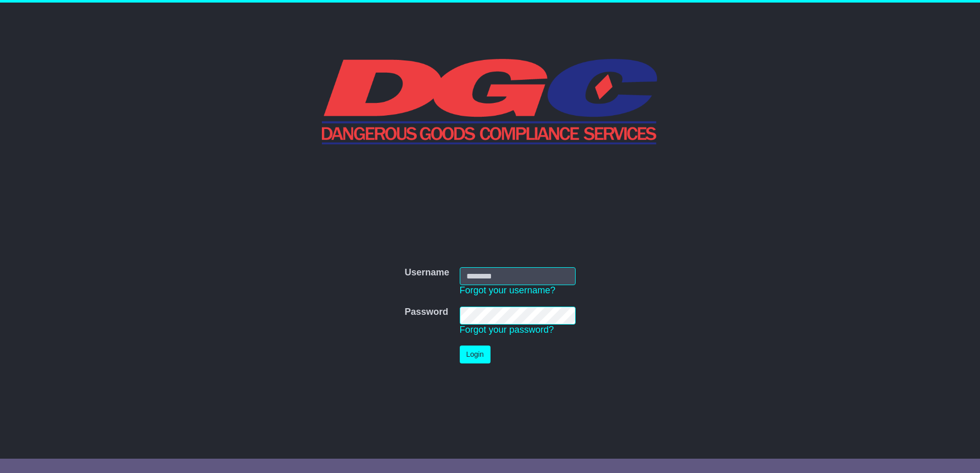 The height and width of the screenshot is (473, 980). What do you see at coordinates (426, 312) in the screenshot?
I see `label: Password` at bounding box center [426, 312].